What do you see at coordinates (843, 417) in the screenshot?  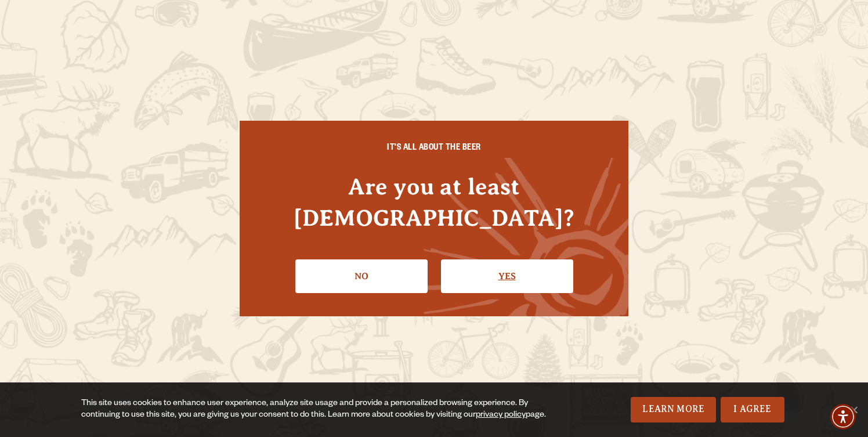 I see `div: Accessibility Menu` at bounding box center [843, 417].